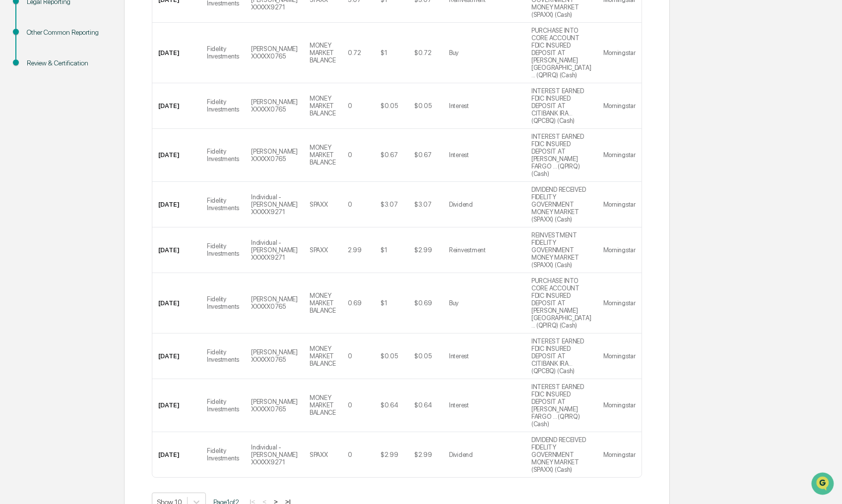 This screenshot has width=842, height=504. What do you see at coordinates (109, 171) in the screenshot?
I see `span: Pylon` at bounding box center [109, 171].